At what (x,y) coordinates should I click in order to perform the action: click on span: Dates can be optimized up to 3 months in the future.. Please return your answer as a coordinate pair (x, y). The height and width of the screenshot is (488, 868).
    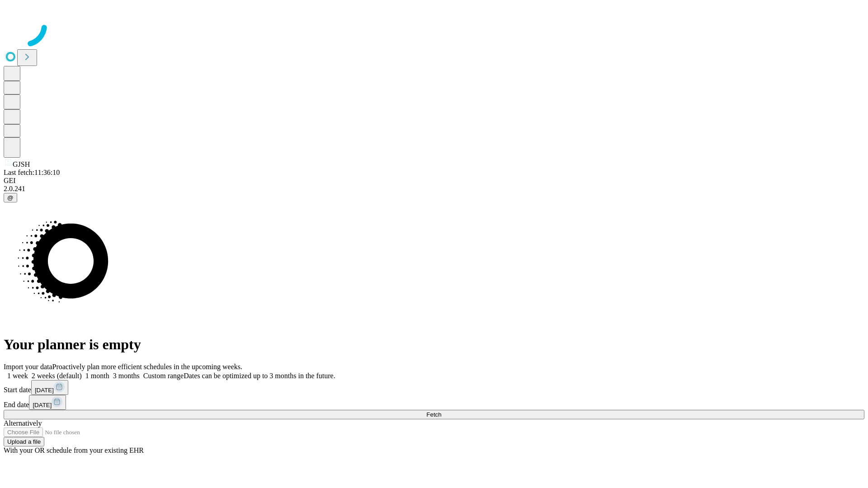
    Looking at the image, I should click on (259, 376).